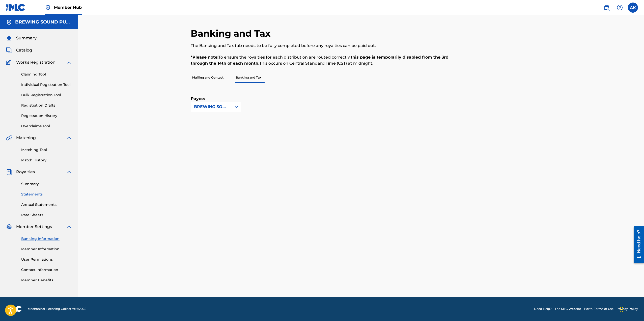 The width and height of the screenshot is (644, 321). What do you see at coordinates (46, 160) in the screenshot?
I see `a: Match History` at bounding box center [46, 160].